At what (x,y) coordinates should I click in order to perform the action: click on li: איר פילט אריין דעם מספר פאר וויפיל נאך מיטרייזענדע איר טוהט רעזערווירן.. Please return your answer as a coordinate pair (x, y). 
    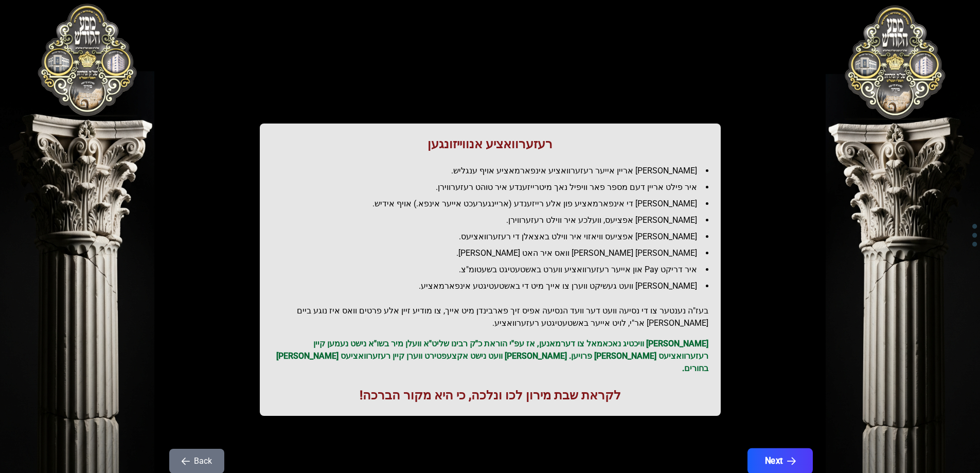
    Looking at the image, I should click on (494, 187).